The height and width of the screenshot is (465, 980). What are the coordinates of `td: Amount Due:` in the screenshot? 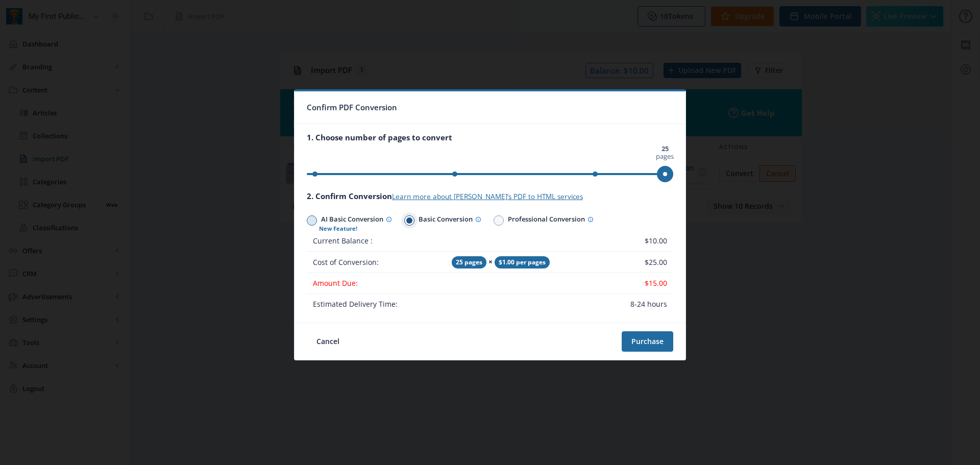 It's located at (376, 283).